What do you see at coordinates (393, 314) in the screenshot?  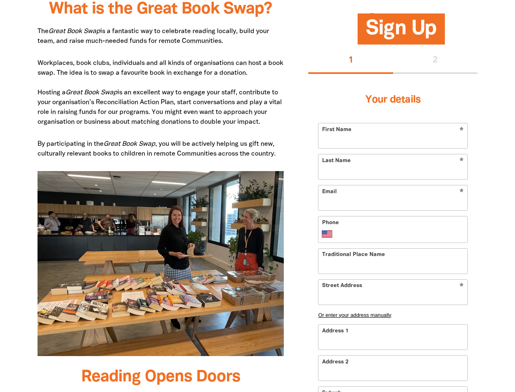 I see `button: Or enter your address manually` at bounding box center [393, 314].